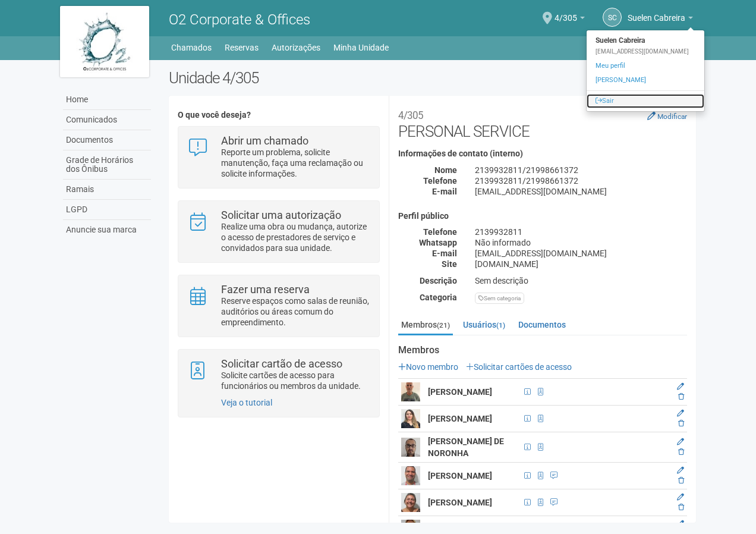 The image size is (756, 534). I want to click on h4: Perfil público, so click(542, 215).